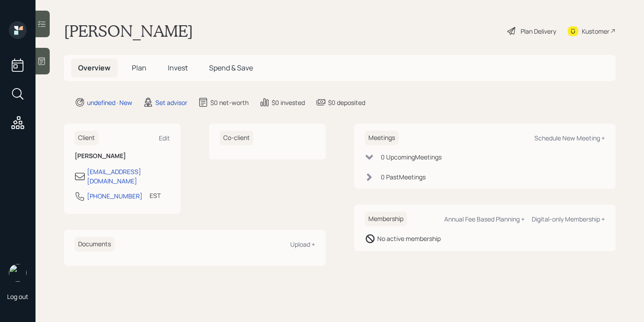 Image resolution: width=644 pixels, height=322 pixels. Describe the element at coordinates (177, 68) in the screenshot. I see `span: Invest` at that location.